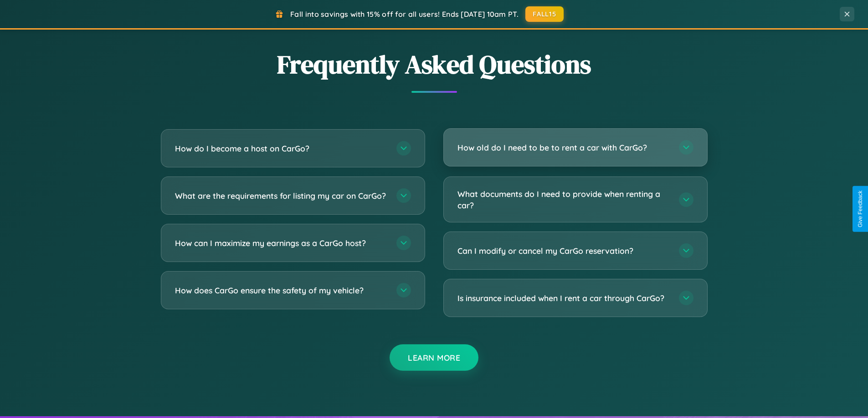  Describe the element at coordinates (281, 148) in the screenshot. I see `h3: How do I become a host on CarGo?` at that location.